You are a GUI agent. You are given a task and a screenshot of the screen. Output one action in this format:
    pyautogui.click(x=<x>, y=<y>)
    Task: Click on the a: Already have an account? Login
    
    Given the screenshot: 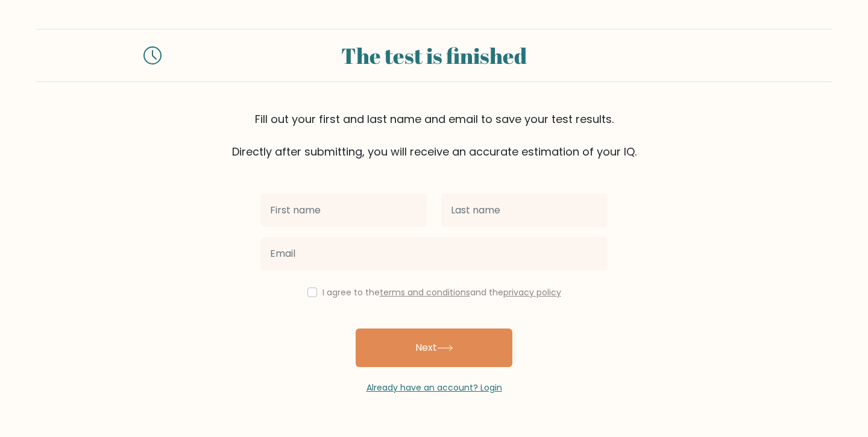 What is the action you would take?
    pyautogui.click(x=434, y=388)
    